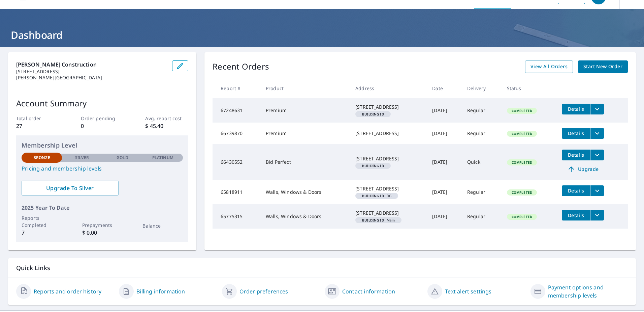 The width and height of the screenshot is (644, 312). Describe the element at coordinates (102, 126) in the screenshot. I see `p: 0` at that location.